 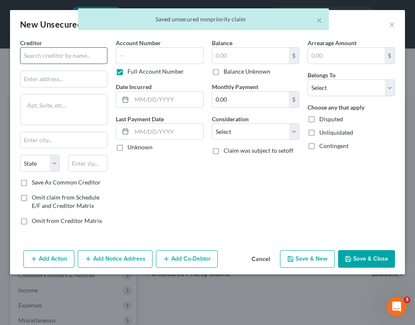 What do you see at coordinates (63, 140) in the screenshot?
I see `input: Enter city...` at bounding box center [63, 140].